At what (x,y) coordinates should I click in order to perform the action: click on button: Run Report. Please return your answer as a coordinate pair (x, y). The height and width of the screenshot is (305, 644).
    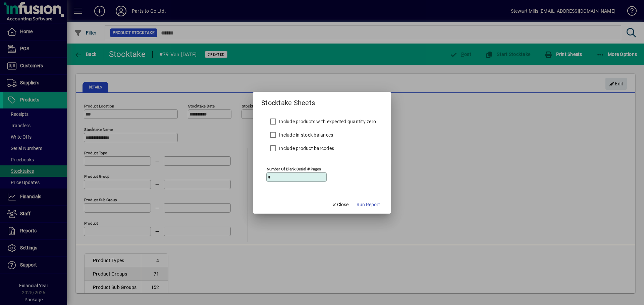
    Looking at the image, I should click on (368, 205).